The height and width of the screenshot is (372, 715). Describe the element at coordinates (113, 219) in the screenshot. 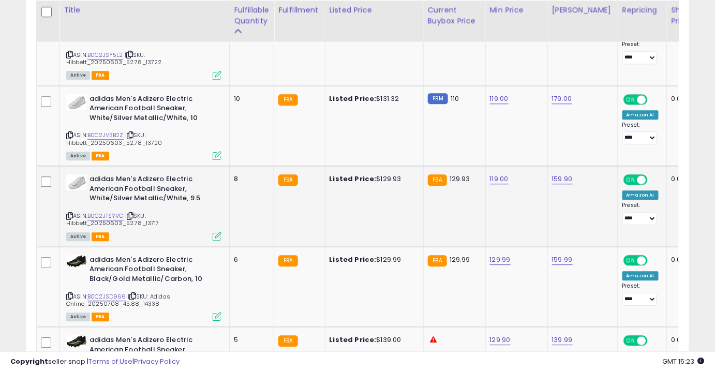

I see `span: | SKU: Hibbett_20250603_52.78_13717` at that location.